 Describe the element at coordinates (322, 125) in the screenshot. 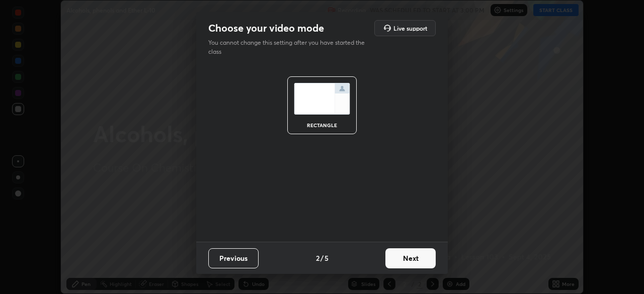

I see `div: rectangle` at that location.